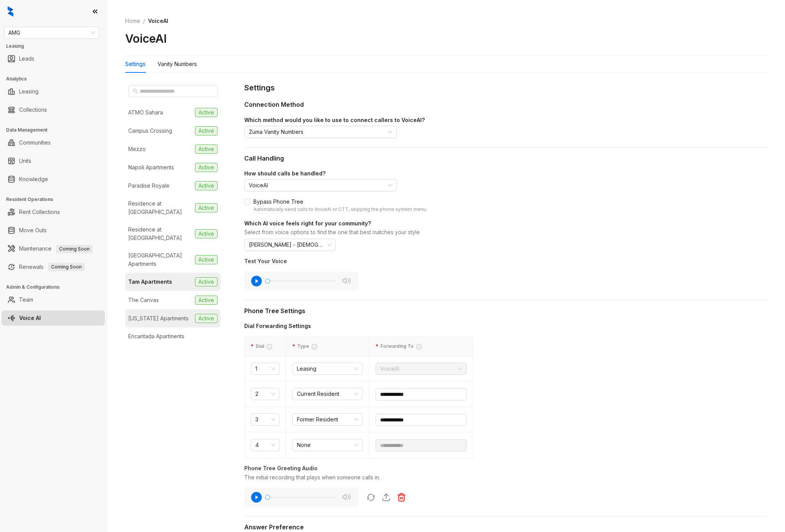 The image size is (785, 532). Describe the element at coordinates (145, 112) in the screenshot. I see `div: ATMO Sahara` at that location.